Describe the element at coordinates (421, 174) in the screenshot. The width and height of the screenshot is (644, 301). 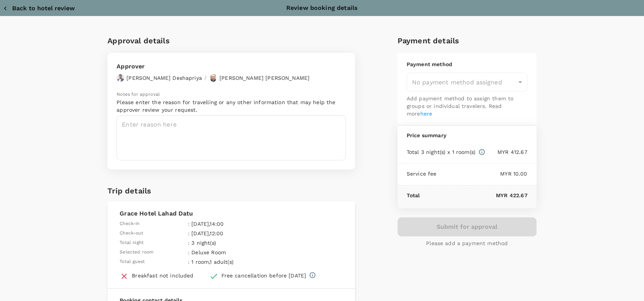
I see `p: Service fee` at that location.